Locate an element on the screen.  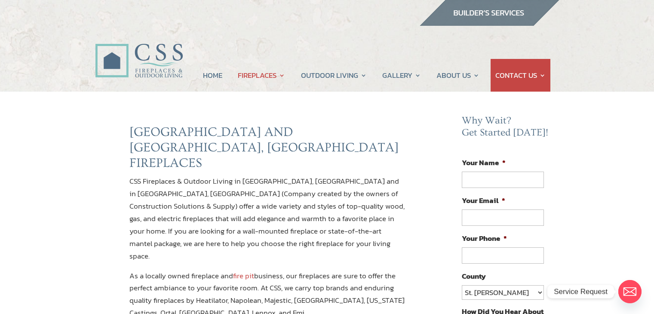
label: Your Phone is located at coordinates (484, 238).